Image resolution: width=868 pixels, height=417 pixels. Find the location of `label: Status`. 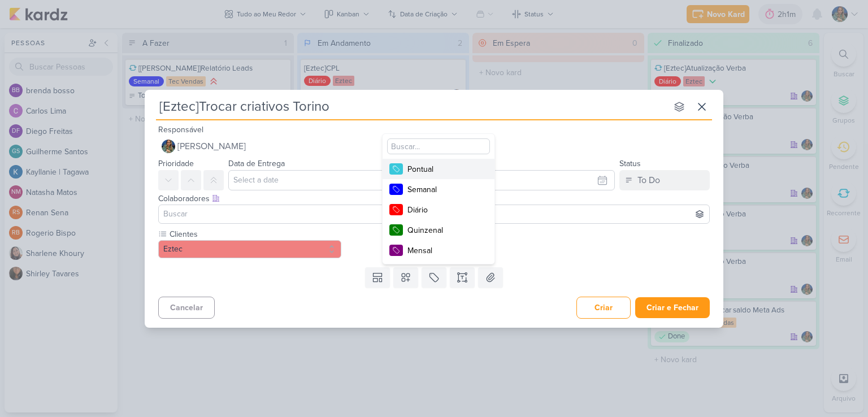

label: Status is located at coordinates (630, 163).